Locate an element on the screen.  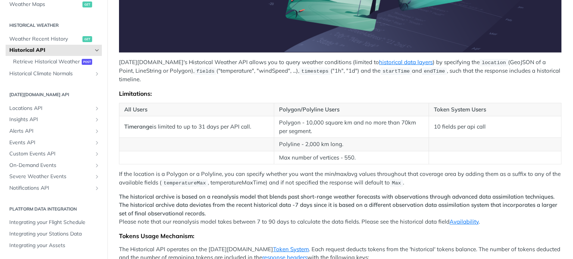
button: Show subpages for Insights API is located at coordinates (97, 120).